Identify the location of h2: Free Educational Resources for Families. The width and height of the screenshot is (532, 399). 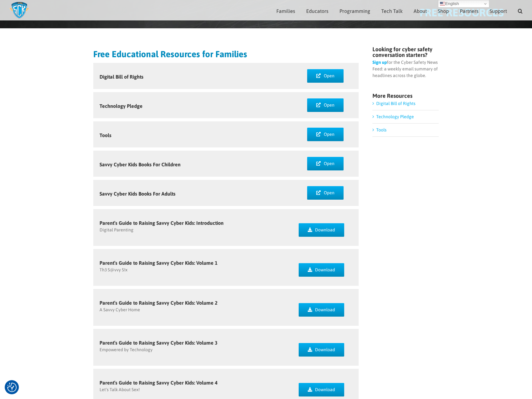
(226, 54).